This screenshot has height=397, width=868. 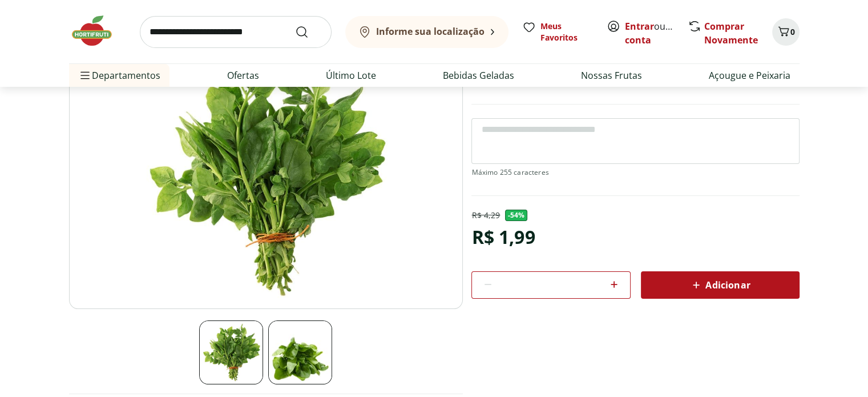 I want to click on button: Menu, so click(x=85, y=76).